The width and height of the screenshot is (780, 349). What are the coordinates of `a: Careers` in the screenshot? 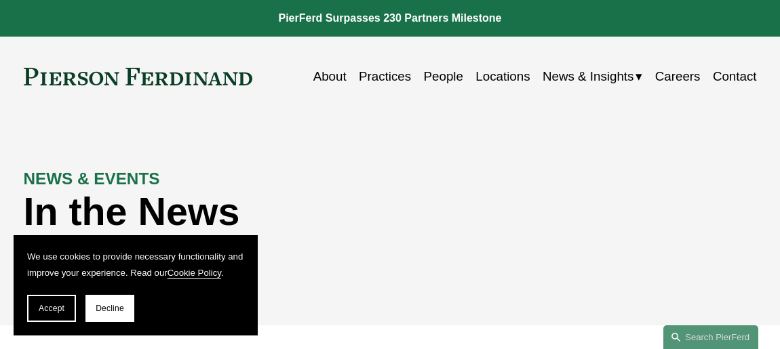 It's located at (678, 77).